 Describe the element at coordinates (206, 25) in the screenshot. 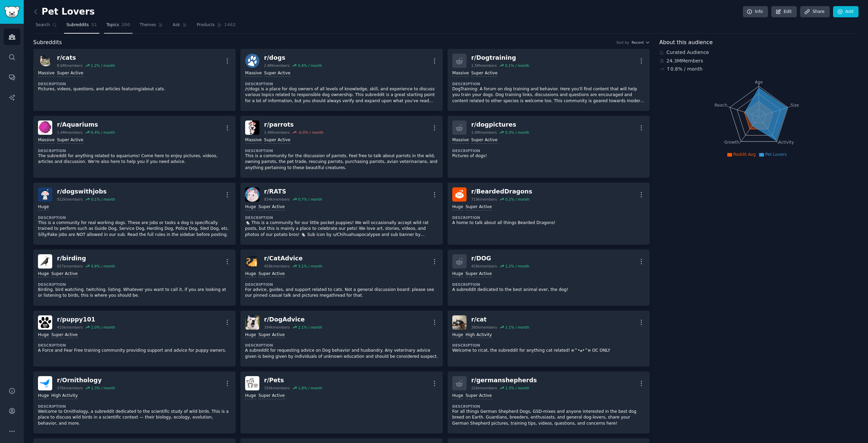

I see `span: Products` at that location.